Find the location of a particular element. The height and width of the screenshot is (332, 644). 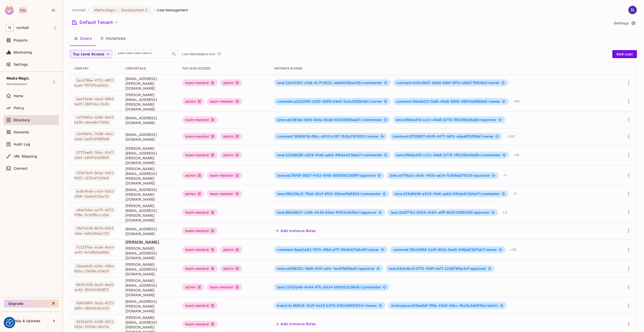

span: URL Mapping is located at coordinates (25, 156).